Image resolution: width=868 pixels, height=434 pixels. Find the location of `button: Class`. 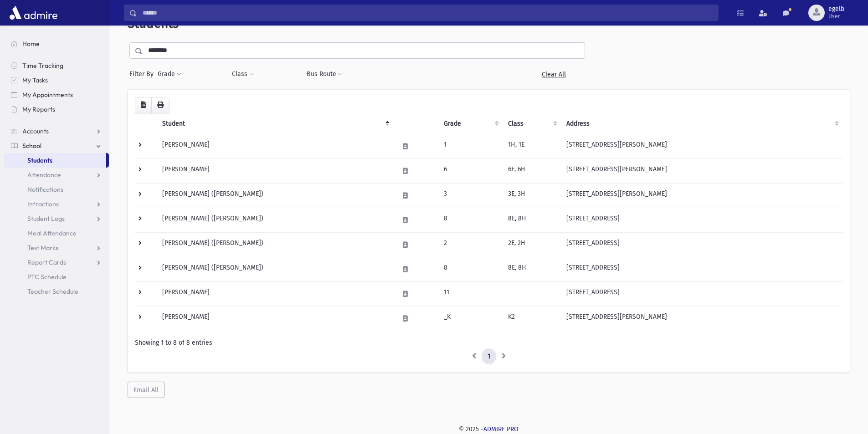

button: Class is located at coordinates (243, 74).